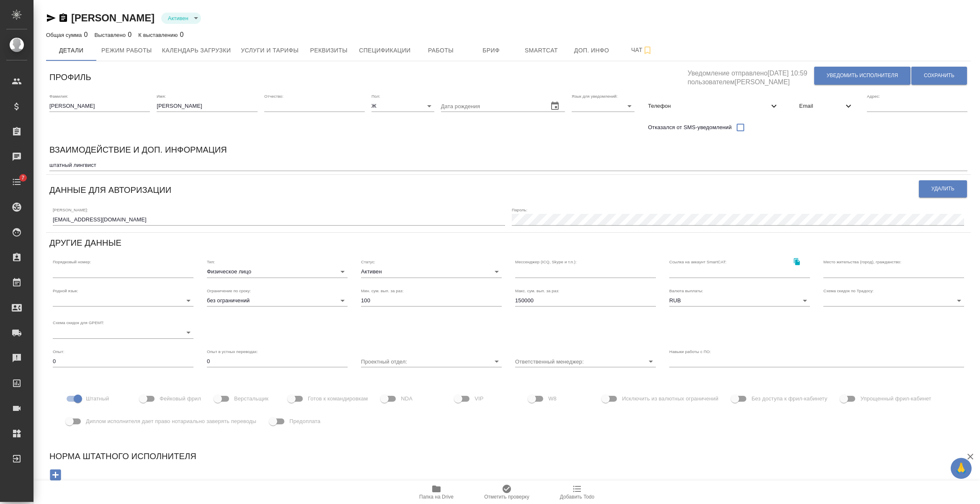  What do you see at coordinates (943, 189) in the screenshot?
I see `span: Удалить` at bounding box center [943, 189].